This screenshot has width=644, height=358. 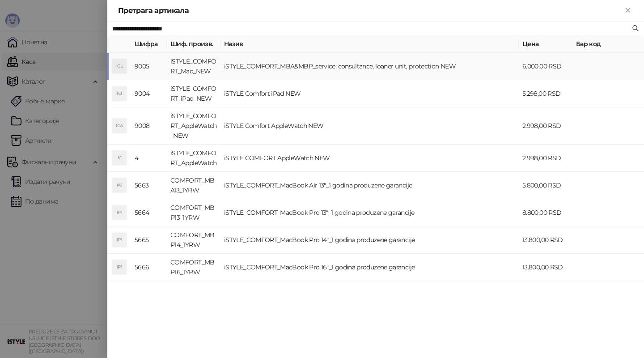 I want to click on td: iSTYLE_COMFORT_iPad_NEW, so click(x=194, y=93).